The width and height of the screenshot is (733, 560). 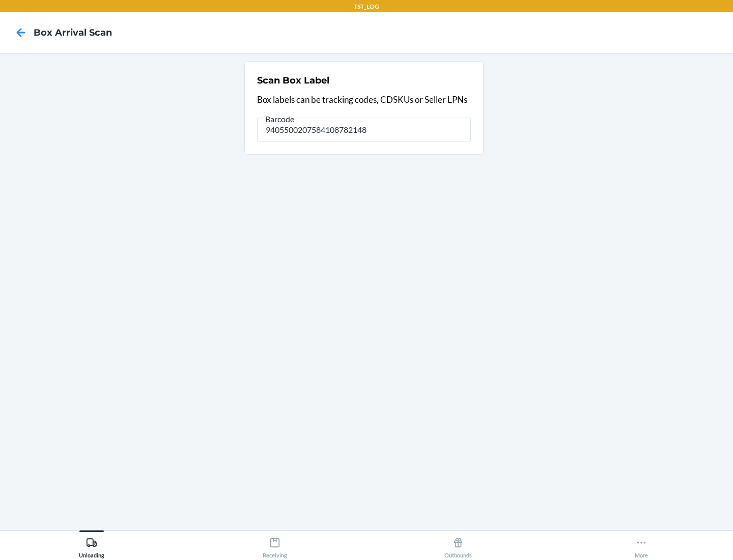 I want to click on h2: Scan Box Label, so click(x=294, y=80).